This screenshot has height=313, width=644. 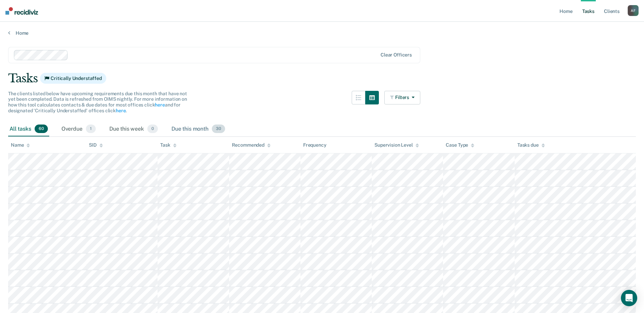 What do you see at coordinates (218, 129) in the screenshot?
I see `span: 30` at bounding box center [218, 129].